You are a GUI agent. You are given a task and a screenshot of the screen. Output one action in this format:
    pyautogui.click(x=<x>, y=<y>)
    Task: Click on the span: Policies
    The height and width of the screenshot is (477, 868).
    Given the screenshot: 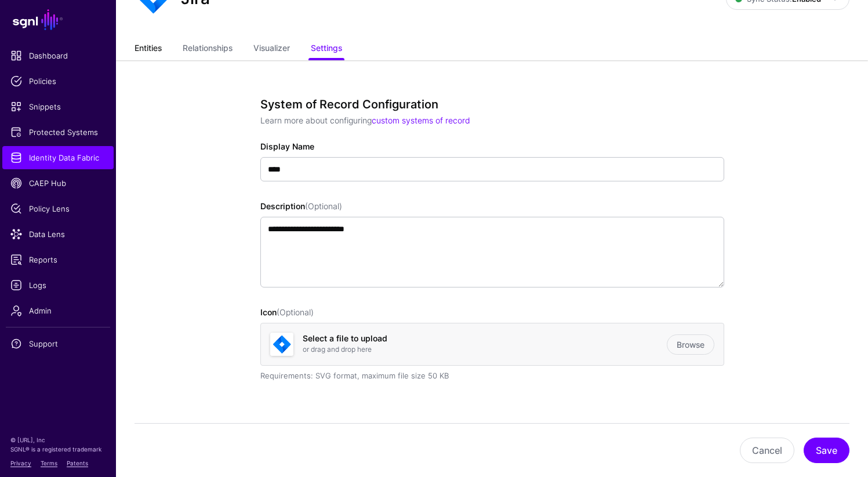 What is the action you would take?
    pyautogui.click(x=58, y=81)
    